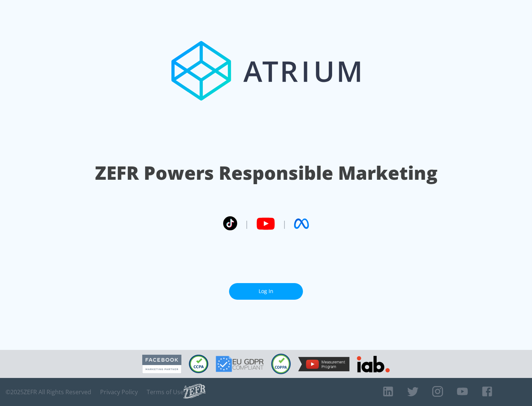 Image resolution: width=532 pixels, height=406 pixels. What do you see at coordinates (266, 173) in the screenshot?
I see `h1: ZEFR Powers Responsible Marketing` at bounding box center [266, 173].